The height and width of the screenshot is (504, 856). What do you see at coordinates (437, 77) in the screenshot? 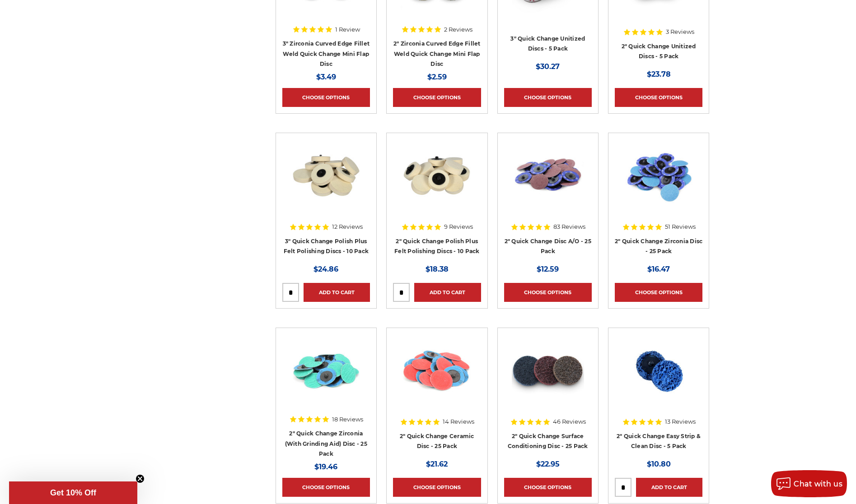
I see `span: $2.59` at bounding box center [437, 77].